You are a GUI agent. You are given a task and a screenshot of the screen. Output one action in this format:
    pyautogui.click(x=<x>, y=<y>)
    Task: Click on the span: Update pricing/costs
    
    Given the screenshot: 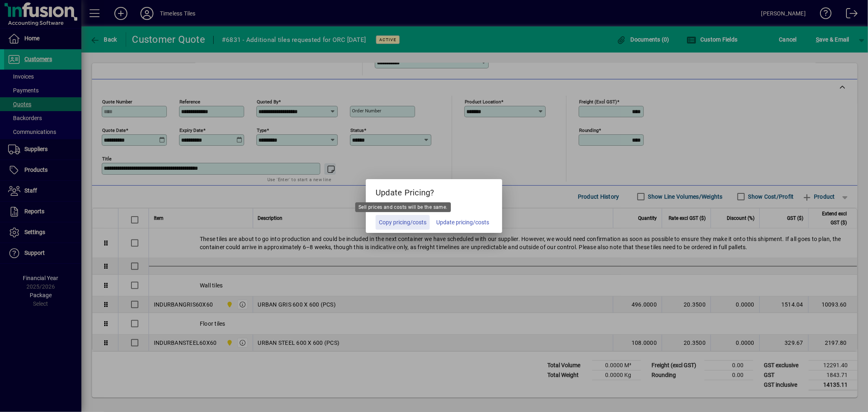 What is the action you would take?
    pyautogui.click(x=463, y=222)
    